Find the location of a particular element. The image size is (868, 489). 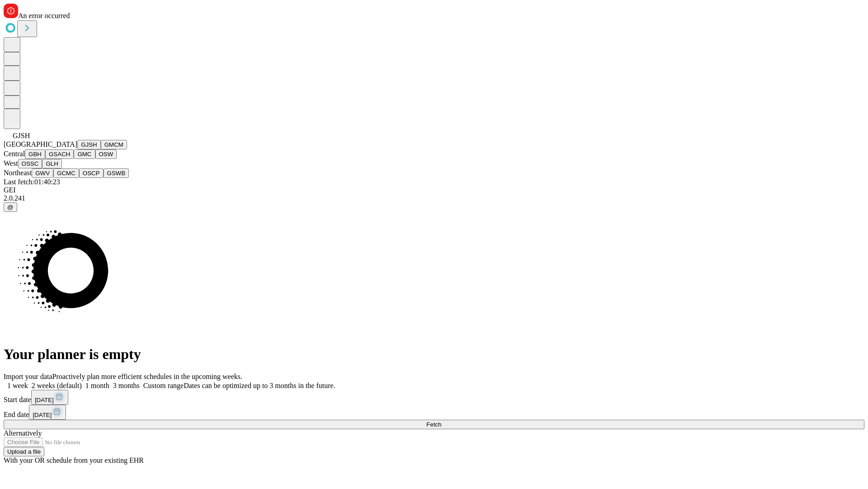

button: GLH is located at coordinates (51, 163).